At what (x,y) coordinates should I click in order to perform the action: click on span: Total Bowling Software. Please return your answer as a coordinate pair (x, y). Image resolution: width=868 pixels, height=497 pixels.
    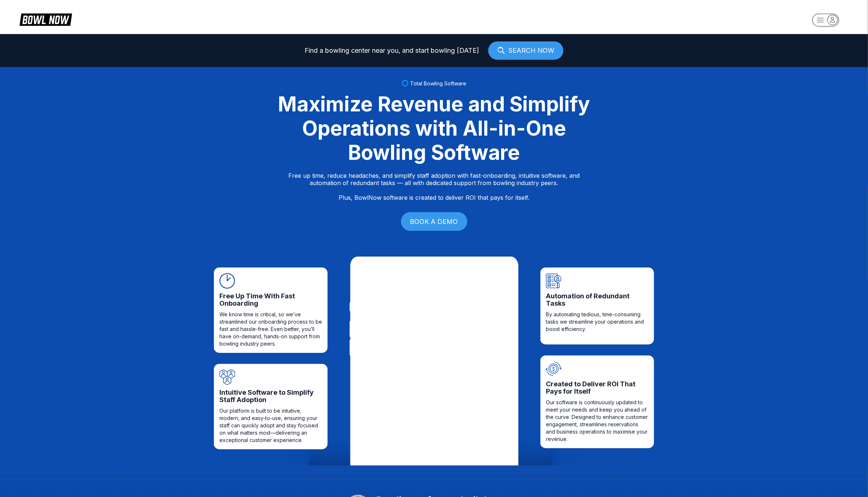
    Looking at the image, I should click on (438, 83).